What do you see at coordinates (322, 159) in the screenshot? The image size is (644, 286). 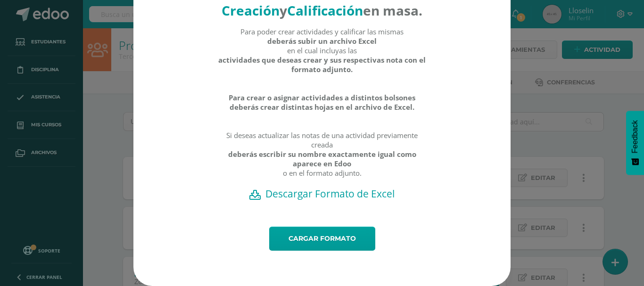 I see `strong: deberás escribir su nombre exactamente igual como aparece en Edoo` at bounding box center [322, 159].